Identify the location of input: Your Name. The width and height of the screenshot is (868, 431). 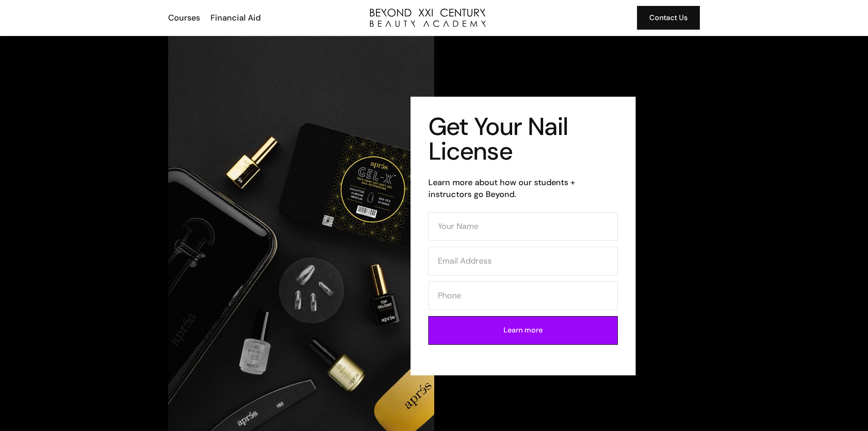
(523, 227).